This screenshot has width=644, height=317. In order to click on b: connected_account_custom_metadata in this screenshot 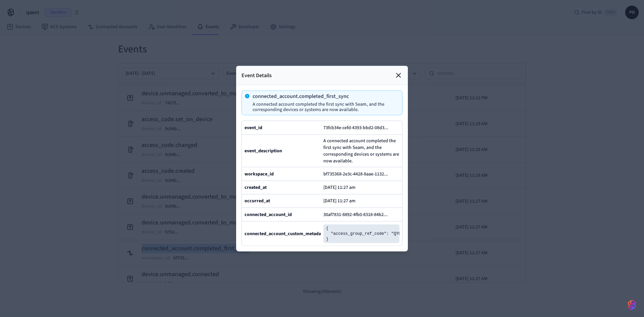, I will do `click(285, 233)`.